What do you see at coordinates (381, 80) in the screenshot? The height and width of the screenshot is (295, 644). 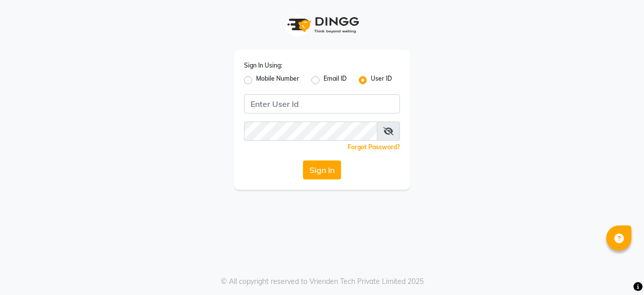 I see `label: User ID` at bounding box center [381, 80].